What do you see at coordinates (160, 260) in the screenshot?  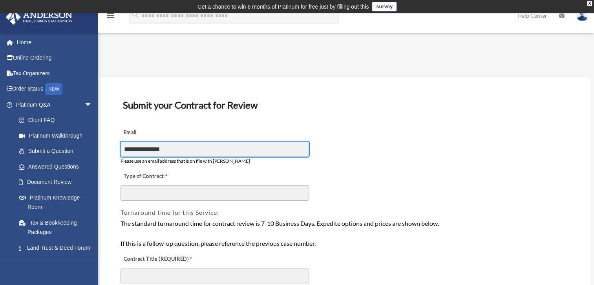 I see `label: Contract Title (REQUIRED)` at bounding box center [160, 260].